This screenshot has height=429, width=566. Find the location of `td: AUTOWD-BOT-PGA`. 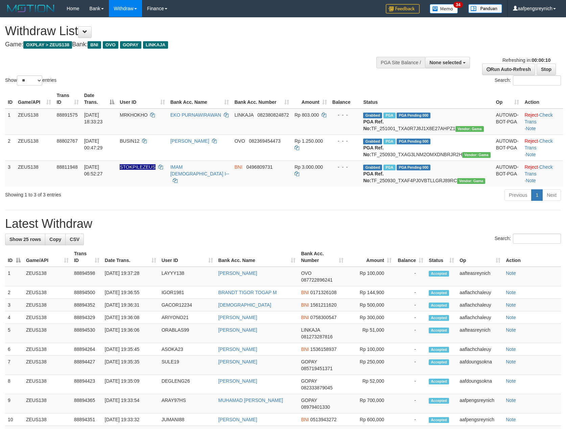

td: AUTOWD-BOT-PGA is located at coordinates (507, 147).